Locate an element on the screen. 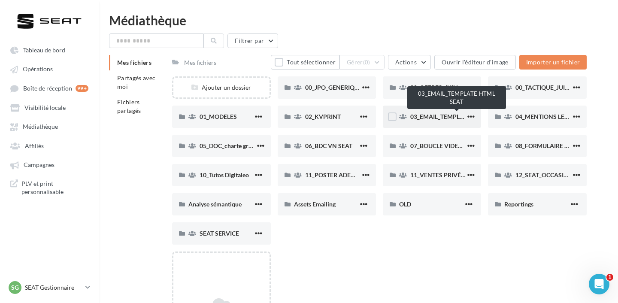 The image size is (618, 303). a: Tableau de bord is located at coordinates (49, 50).